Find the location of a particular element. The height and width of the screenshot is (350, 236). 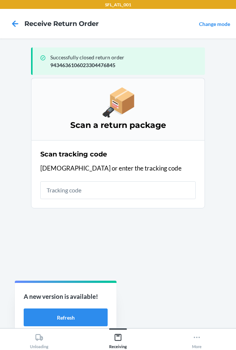

div: More is located at coordinates (197, 339).